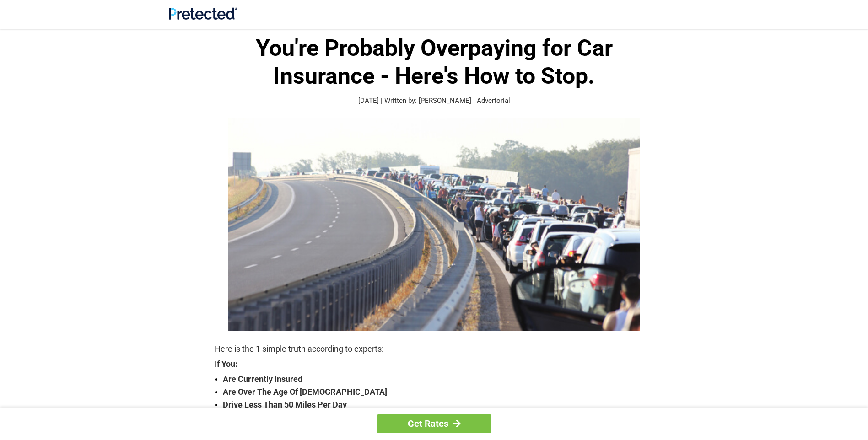 This screenshot has height=440, width=868. I want to click on strong: Drive Less Than 50 Miles Per Day, so click(438, 405).